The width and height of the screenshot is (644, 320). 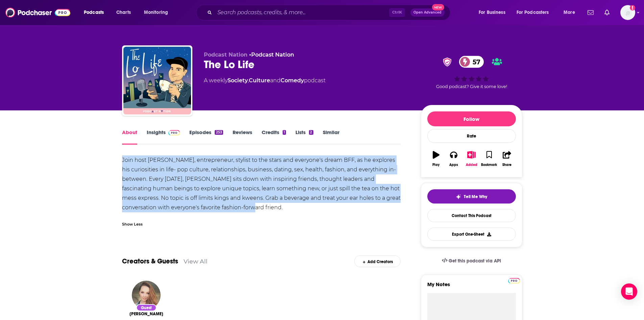 I want to click on a: InsightsPodchaser Pro, so click(x=163, y=137).